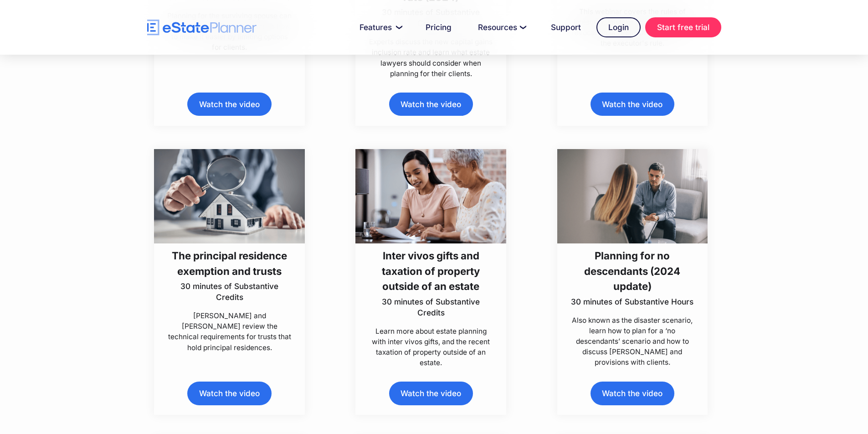  Describe the element at coordinates (431, 57) in the screenshot. I see `p: Experts discuss the new capital gains inclusion rate and learn what estate lawyers should conside...` at that location.